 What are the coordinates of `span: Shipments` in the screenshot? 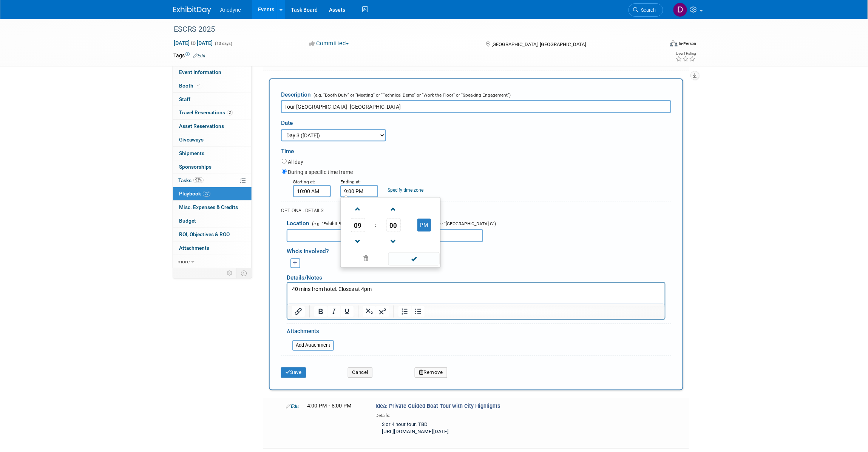 It's located at (191, 154).